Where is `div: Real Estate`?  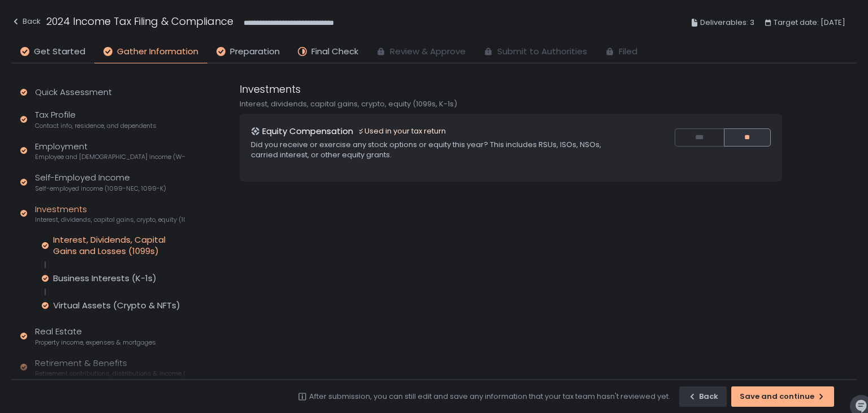 div: Real Estate is located at coordinates (96, 336).